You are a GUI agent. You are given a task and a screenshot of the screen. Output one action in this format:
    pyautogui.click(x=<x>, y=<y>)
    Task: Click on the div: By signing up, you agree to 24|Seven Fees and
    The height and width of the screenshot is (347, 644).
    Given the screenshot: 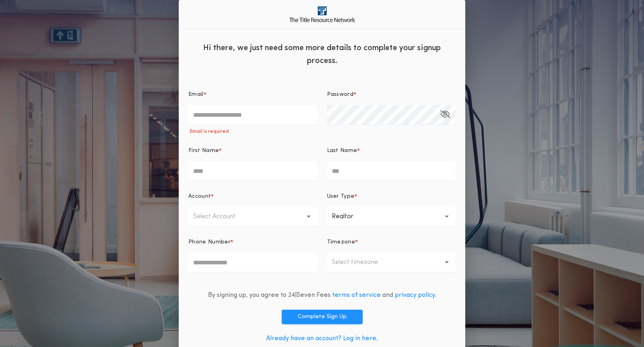 What is the action you would take?
    pyautogui.click(x=322, y=295)
    